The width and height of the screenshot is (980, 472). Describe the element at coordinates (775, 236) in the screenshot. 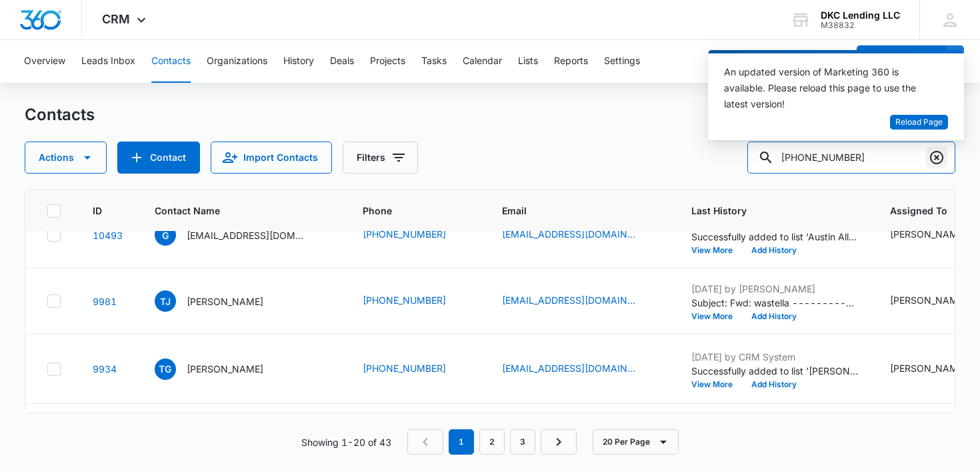

I see `p: Successfully added to list 'Austin All Contacts'.` at that location.